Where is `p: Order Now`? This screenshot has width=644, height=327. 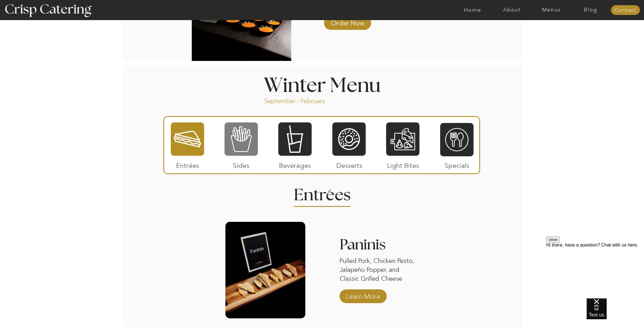 p: Order Now is located at coordinates (347, 21).